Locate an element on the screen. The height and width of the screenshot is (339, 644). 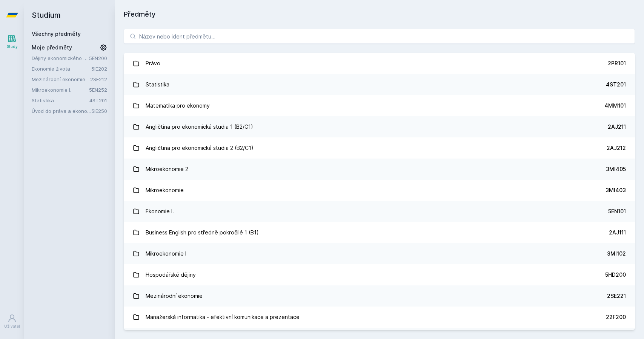
div: Angličtina pro ekonomická studia 2 (B2/C1) is located at coordinates (200, 148).